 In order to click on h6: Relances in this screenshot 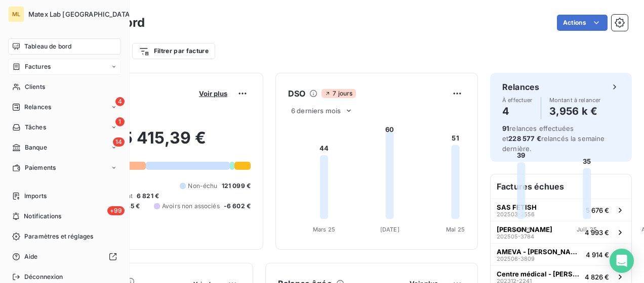, I will do `click(521, 87)`.